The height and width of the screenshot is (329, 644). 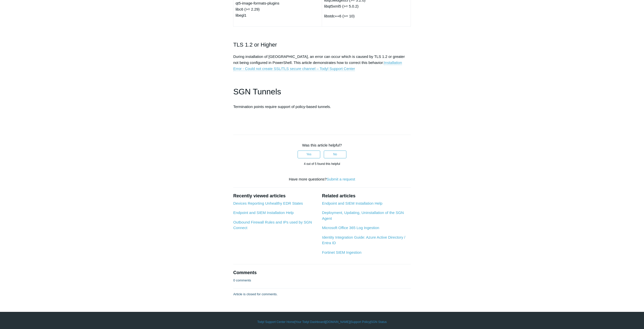 What do you see at coordinates (268, 203) in the screenshot?
I see `a: Devices Reporting Unhealthy EDR States` at bounding box center [268, 203].